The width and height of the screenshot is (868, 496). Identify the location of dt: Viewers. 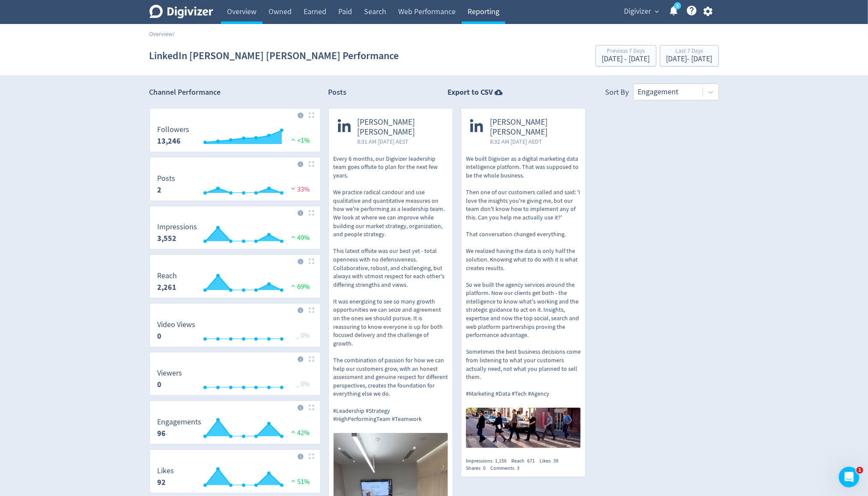
(170, 373).